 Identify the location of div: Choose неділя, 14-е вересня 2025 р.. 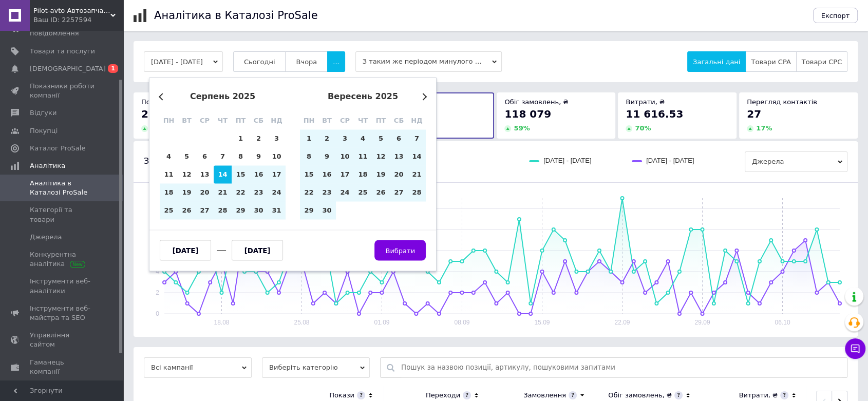
(416, 157).